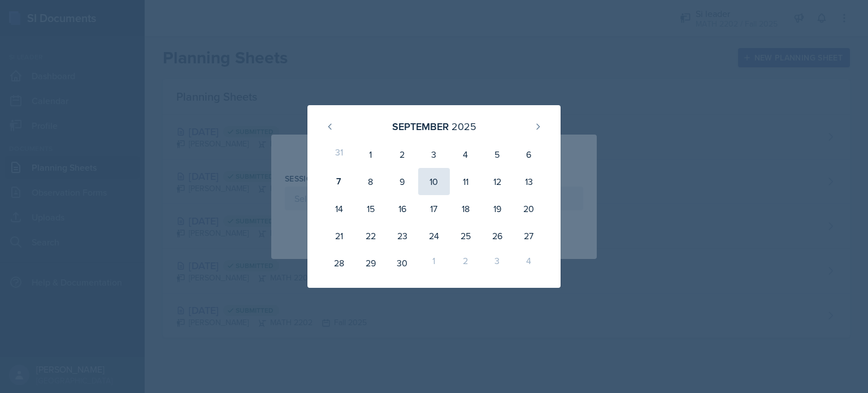  Describe the element at coordinates (497, 181) in the screenshot. I see `div: 12` at that location.